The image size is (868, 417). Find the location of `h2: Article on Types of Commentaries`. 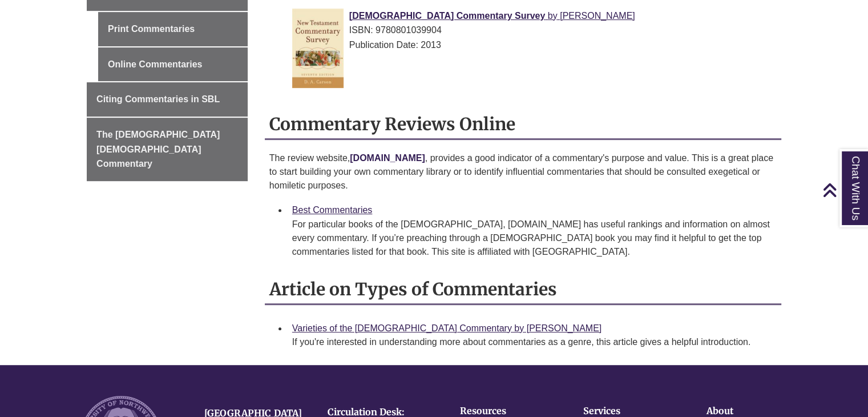

h2: Article on Types of Commentaries is located at coordinates (523, 290).